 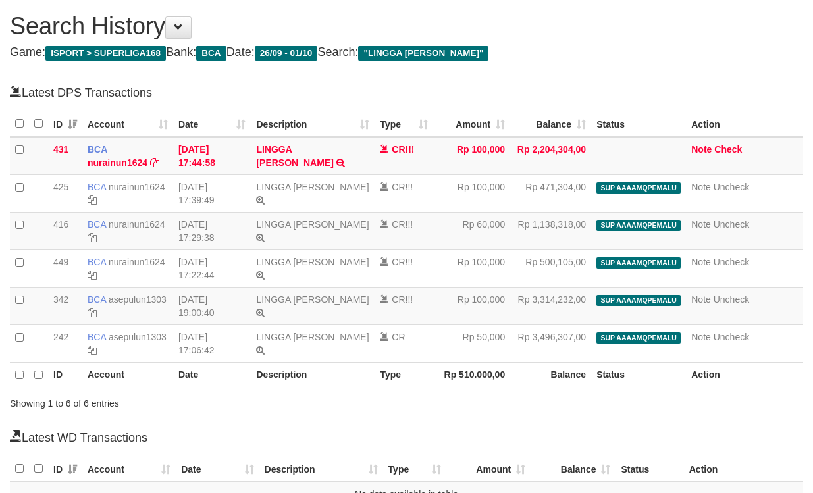 What do you see at coordinates (406, 53) in the screenshot?
I see `h4: Game: Bank: Date: Search:` at bounding box center [406, 53].